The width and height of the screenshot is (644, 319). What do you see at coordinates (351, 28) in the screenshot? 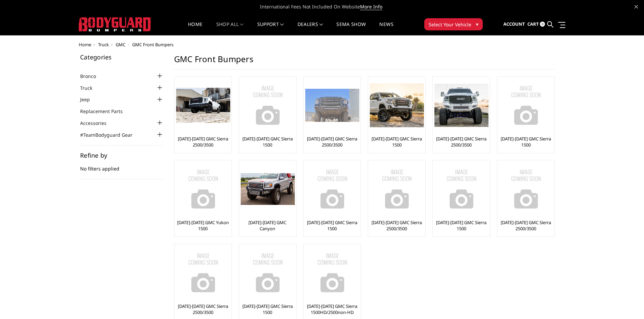
I see `a: SEMA Show` at bounding box center [351, 28].